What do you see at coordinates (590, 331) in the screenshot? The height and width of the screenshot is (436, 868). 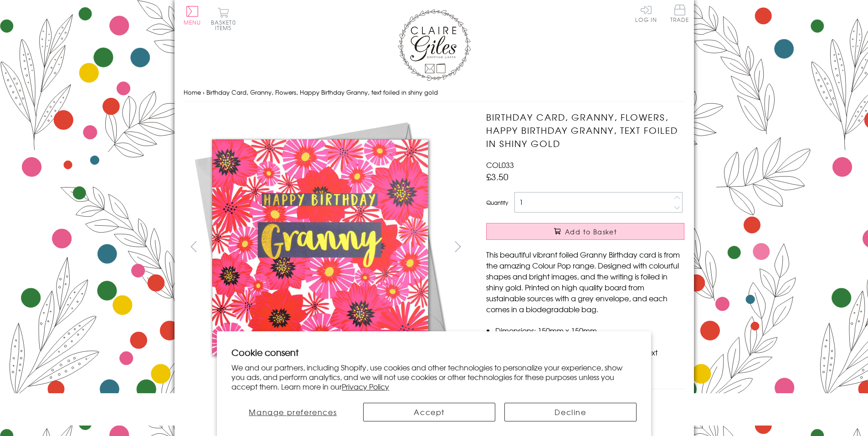 I see `li: Dimensions: 150mm x 150mm` at bounding box center [590, 331].